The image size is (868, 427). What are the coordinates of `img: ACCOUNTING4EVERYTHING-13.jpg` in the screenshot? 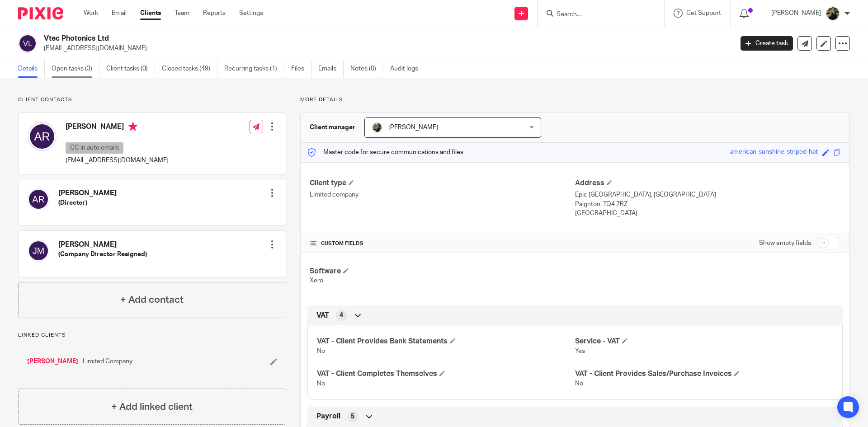 It's located at (833, 14).